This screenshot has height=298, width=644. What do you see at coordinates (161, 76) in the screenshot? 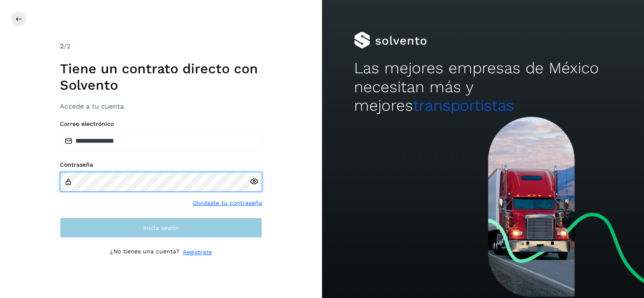
I see `h1: Tiene un contrato directo con Solvento` at bounding box center [161, 76].